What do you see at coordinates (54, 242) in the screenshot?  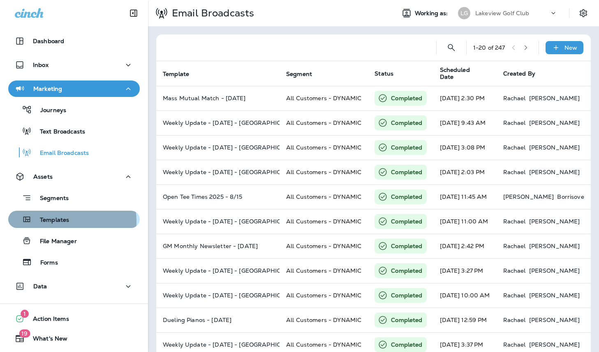 I see `p: File Manager` at bounding box center [54, 242].